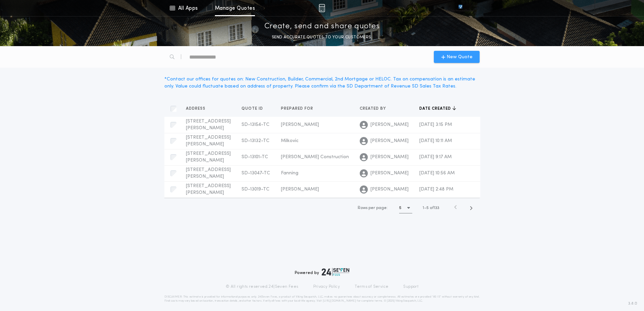  I want to click on span: 5, so click(427, 208).